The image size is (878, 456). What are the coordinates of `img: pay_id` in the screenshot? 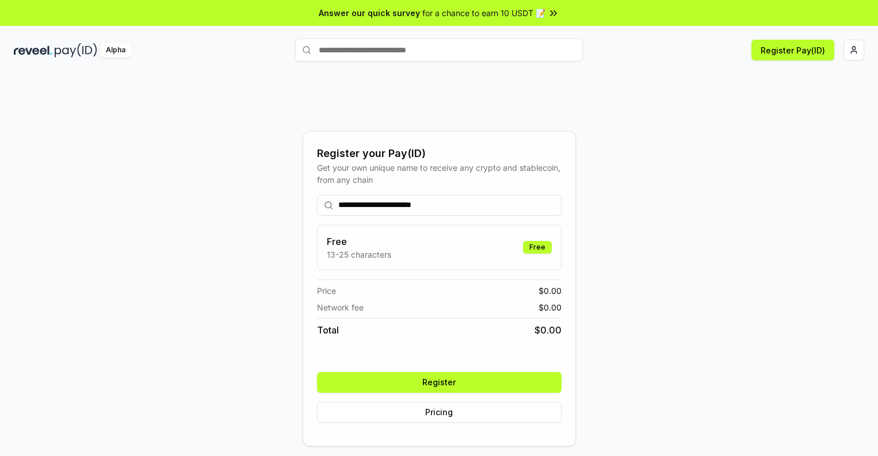 It's located at (76, 50).